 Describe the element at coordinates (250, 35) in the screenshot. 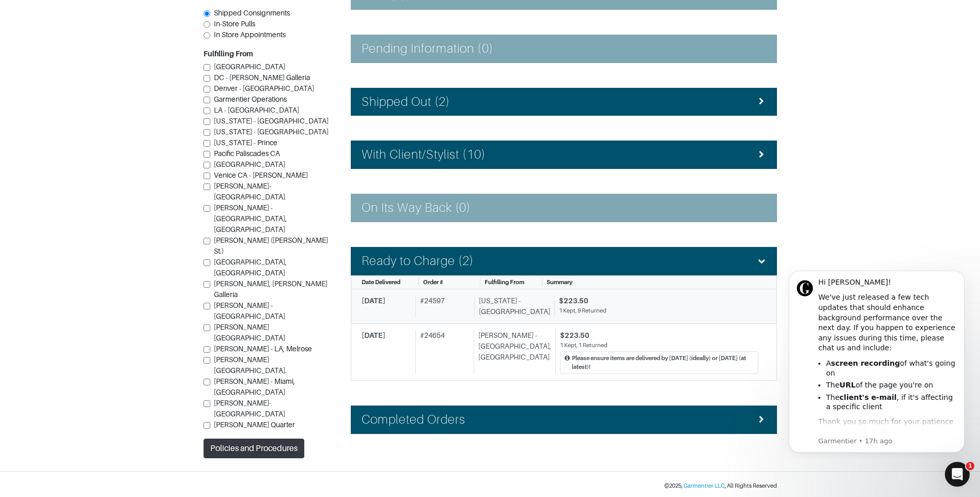

I see `span: In Store Appointments` at that location.